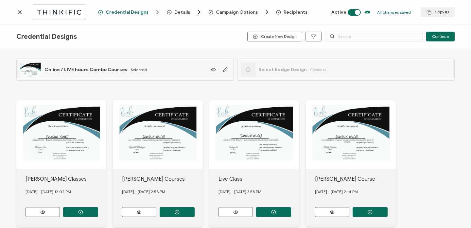  I want to click on span: Select Badge Design, so click(282, 70).